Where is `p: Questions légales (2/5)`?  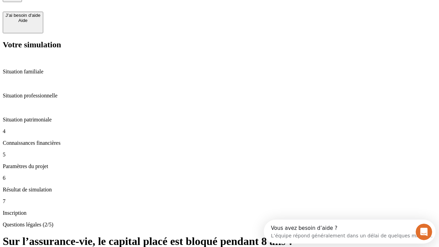
p: Questions légales (2/5) is located at coordinates (219, 224).